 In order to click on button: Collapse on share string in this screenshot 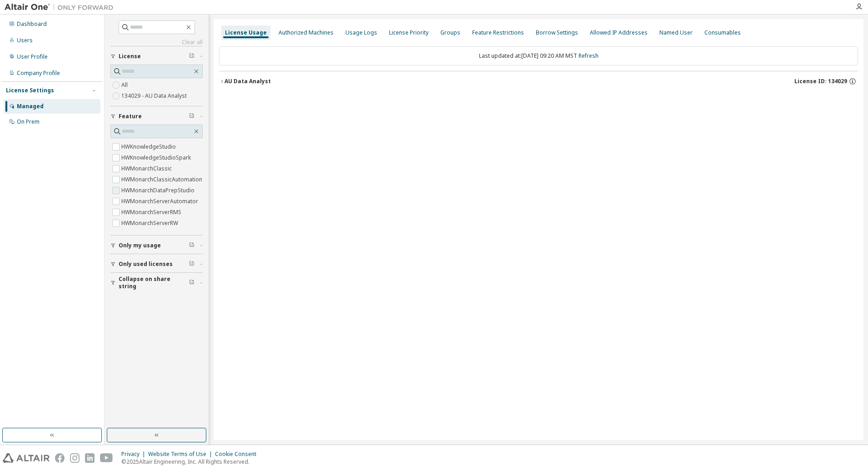, I will do `click(157, 283)`.